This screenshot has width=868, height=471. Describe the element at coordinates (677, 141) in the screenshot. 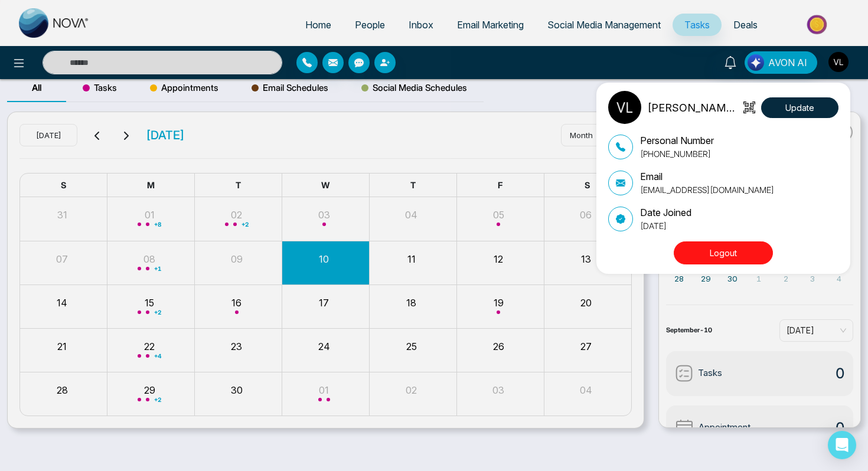

I see `p: Personal Number` at that location.